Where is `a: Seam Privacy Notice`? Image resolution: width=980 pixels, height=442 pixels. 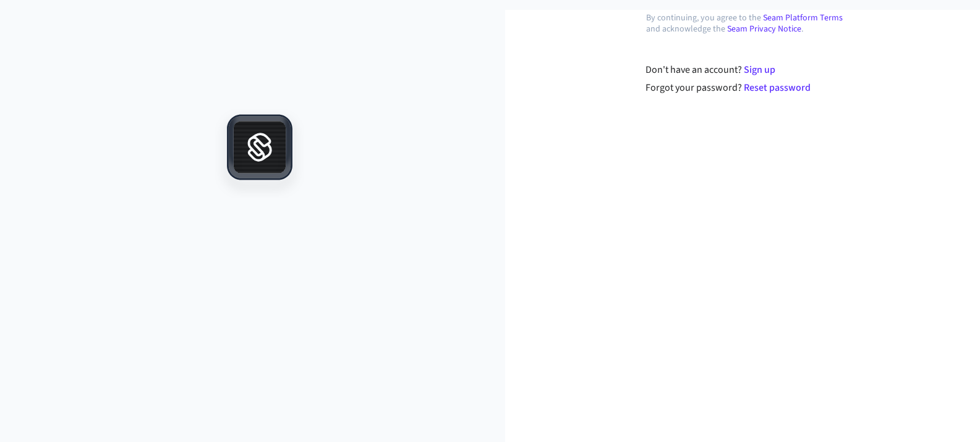 a: Seam Privacy Notice is located at coordinates (764, 29).